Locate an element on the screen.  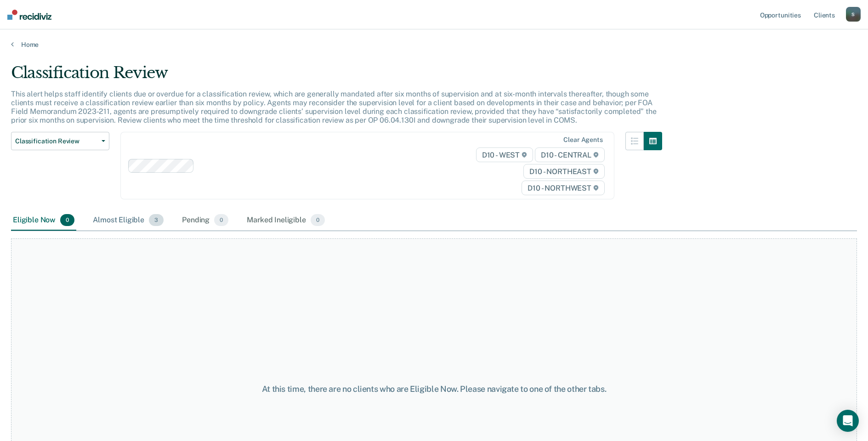
div: S is located at coordinates (853, 14).